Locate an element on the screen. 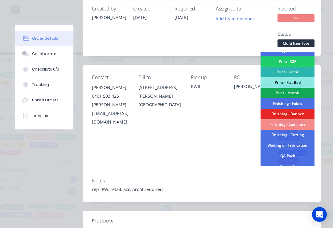 The height and width of the screenshot is (228, 333). button: Tracking is located at coordinates (44, 85).